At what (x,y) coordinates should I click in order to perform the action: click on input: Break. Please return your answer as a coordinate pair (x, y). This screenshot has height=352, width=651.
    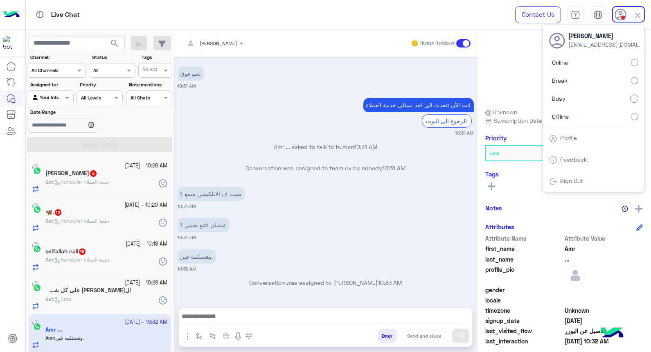
    Looking at the image, I should click on (634, 81).